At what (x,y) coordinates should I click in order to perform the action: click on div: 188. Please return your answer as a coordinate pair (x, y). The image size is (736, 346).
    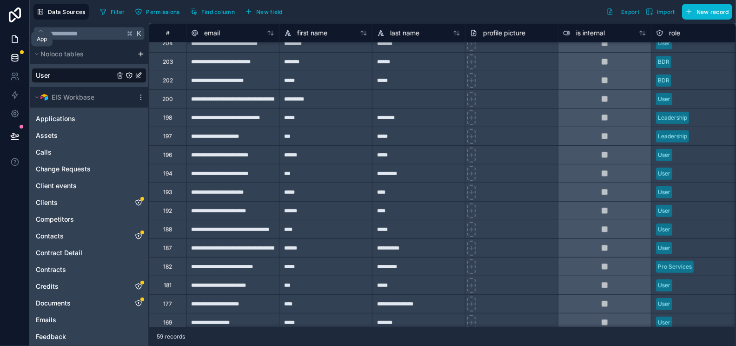
    Looking at the image, I should click on (167, 229).